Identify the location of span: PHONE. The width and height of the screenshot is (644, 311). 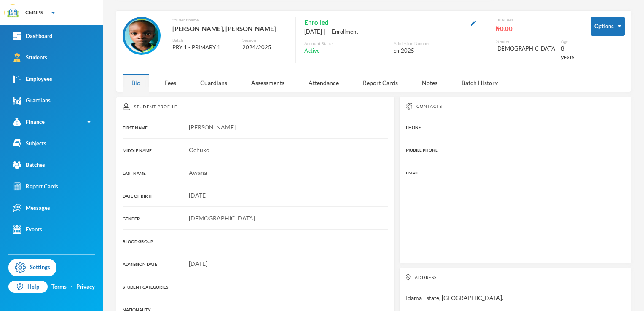
(414, 127).